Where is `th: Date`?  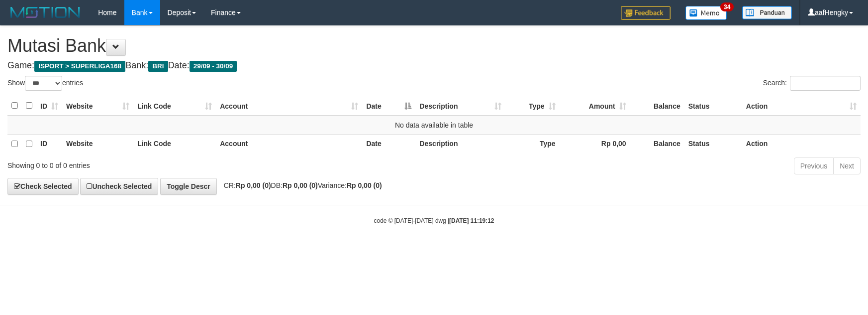
th: Date is located at coordinates (389, 144).